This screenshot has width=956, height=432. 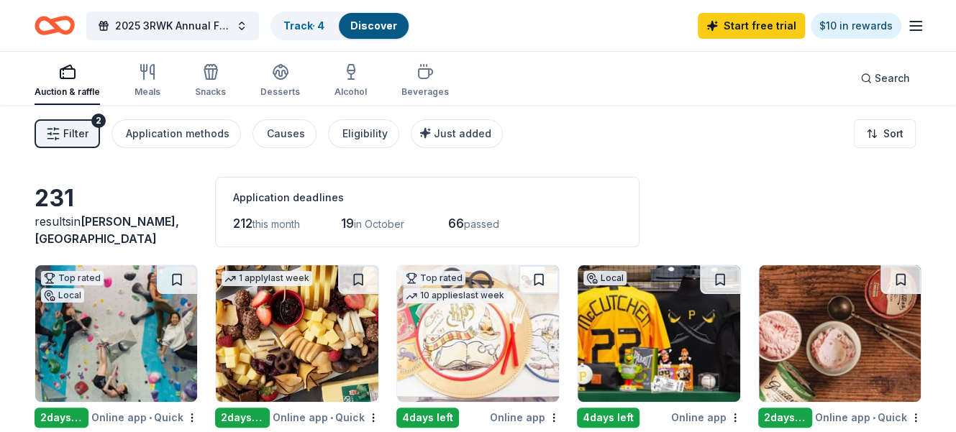 What do you see at coordinates (350, 81) in the screenshot?
I see `button: Alcohol` at bounding box center [350, 81].